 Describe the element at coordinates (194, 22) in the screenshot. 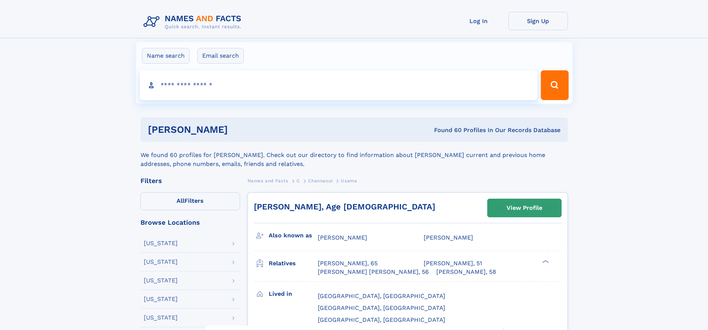

I see `img: Logo Names and Facts` at that location.